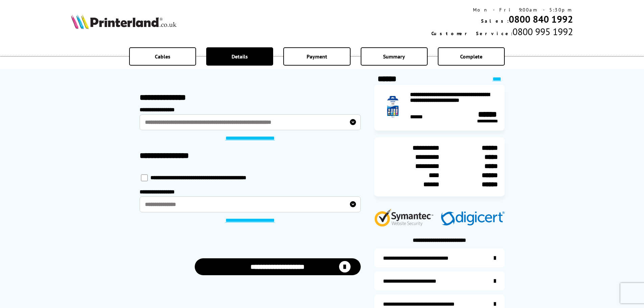 The height and width of the screenshot is (308, 644). Describe the element at coordinates (541, 19) in the screenshot. I see `a: 0800 840 1992` at that location.